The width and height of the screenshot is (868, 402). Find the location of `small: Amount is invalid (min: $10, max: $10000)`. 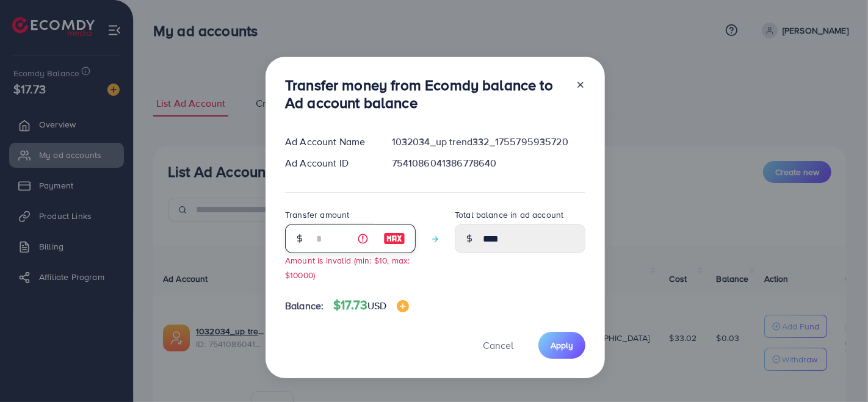

small: Amount is invalid (min: $10, max: $10000) is located at coordinates (347, 267).